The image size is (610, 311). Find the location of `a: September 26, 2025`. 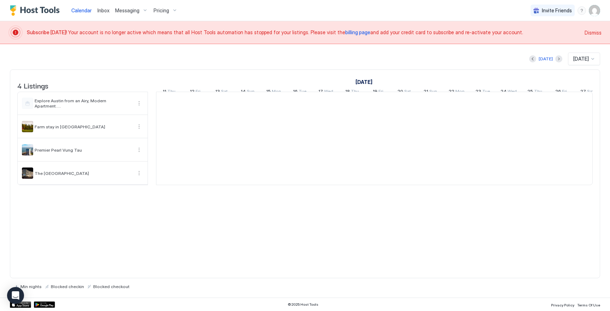

a: September 26, 2025 is located at coordinates (561, 92).